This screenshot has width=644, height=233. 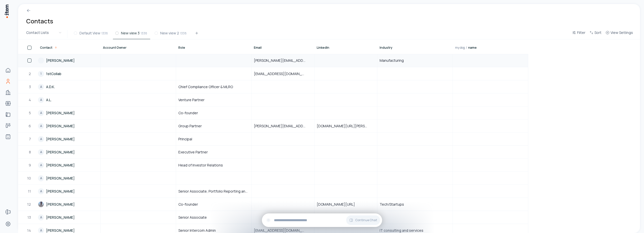 What do you see at coordinates (460, 48) in the screenshot?
I see `span: my dog` at bounding box center [460, 48].